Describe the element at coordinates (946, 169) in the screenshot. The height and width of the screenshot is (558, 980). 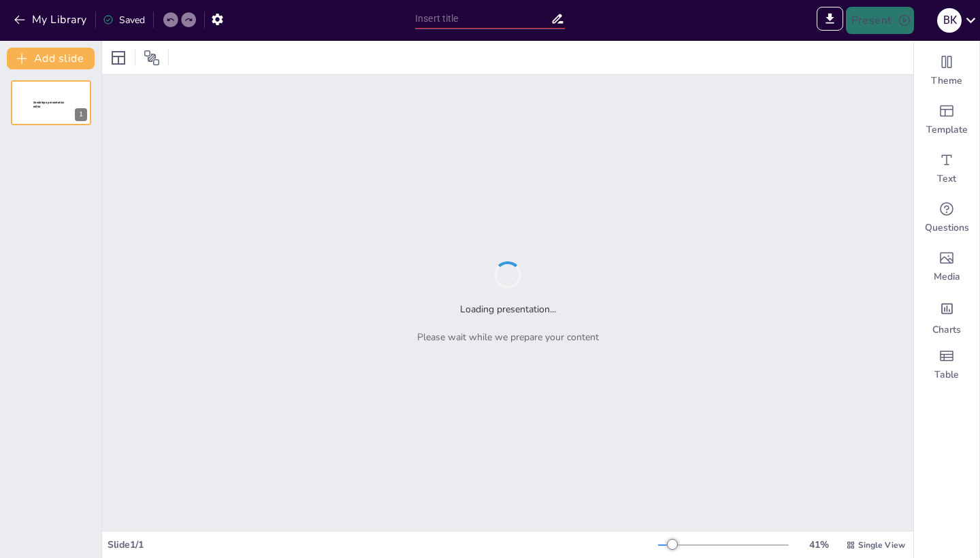
I see `div: Add text boxes` at that location.